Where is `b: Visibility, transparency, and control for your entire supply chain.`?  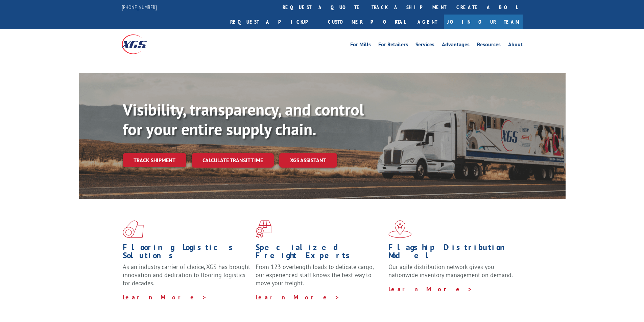 b: Visibility, transparency, and control for your entire supply chain. is located at coordinates (243, 119).